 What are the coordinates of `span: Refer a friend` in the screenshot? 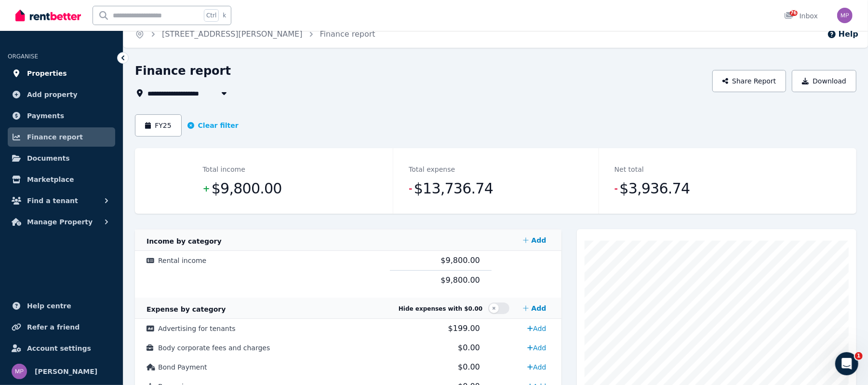 It's located at (53, 327).